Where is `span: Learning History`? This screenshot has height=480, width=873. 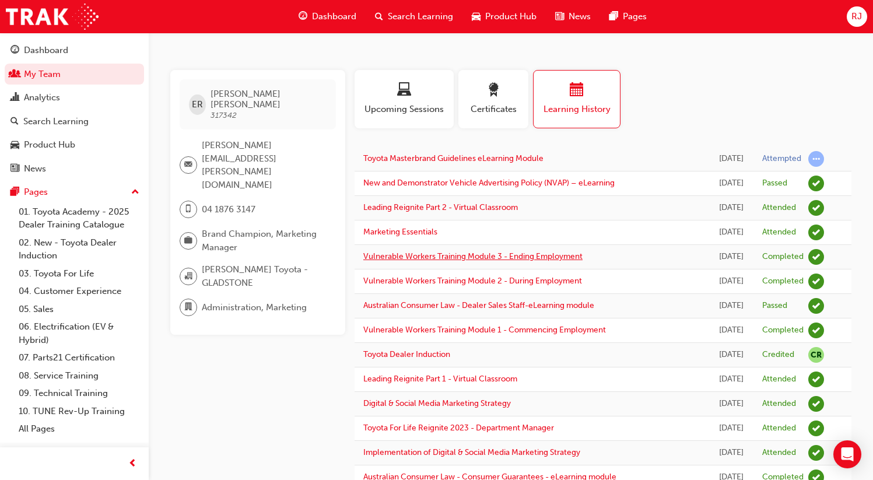
span: Learning History is located at coordinates (577, 109).